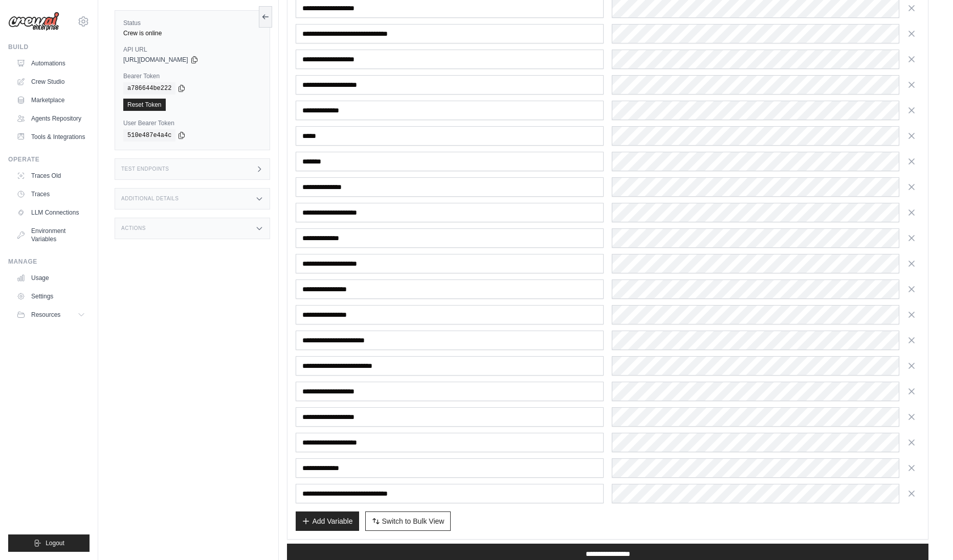 The image size is (953, 560). I want to click on label: API URL, so click(192, 49).